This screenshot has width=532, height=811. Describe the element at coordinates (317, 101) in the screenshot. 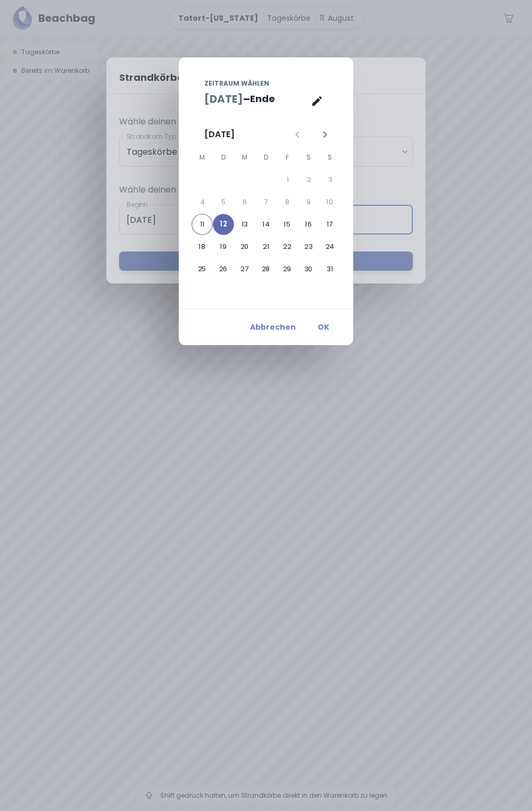

I see `button: Kalenderansicht ist geöffnet, zur Texteingabeansicht wechseln` at that location.